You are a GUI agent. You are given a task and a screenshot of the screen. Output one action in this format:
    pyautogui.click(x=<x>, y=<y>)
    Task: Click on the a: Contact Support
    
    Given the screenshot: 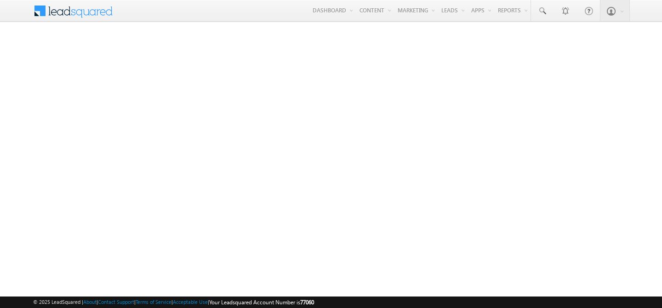 What is the action you would take?
    pyautogui.click(x=116, y=301)
    